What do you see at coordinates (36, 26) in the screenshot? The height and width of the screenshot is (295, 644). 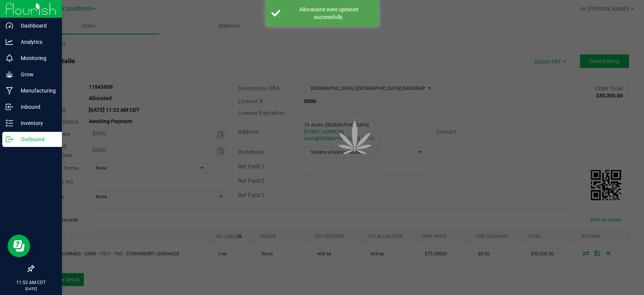 I see `p: Dashboard` at bounding box center [36, 26].